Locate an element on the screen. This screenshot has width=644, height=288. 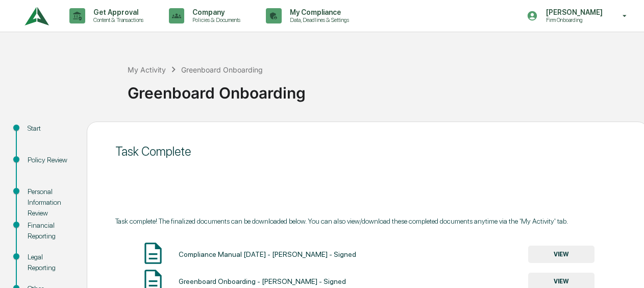
p: Content & Transactions is located at coordinates (117, 20).